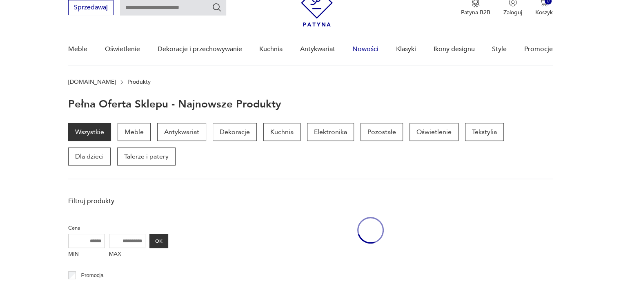 This screenshot has height=284, width=621. I want to click on p: Cena, so click(118, 228).